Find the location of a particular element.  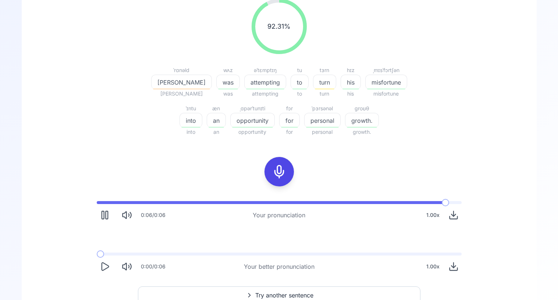

button: his is located at coordinates (351, 82).